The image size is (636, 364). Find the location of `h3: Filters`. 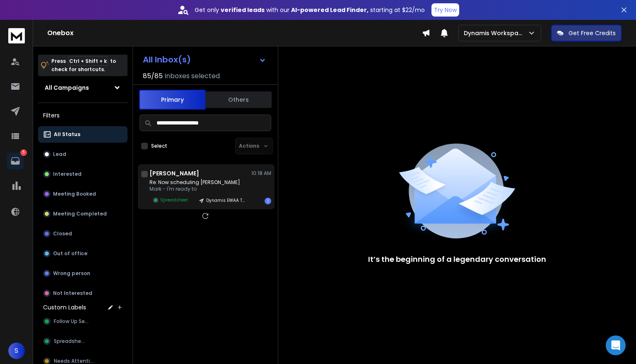

h3: Filters is located at coordinates (83, 116).